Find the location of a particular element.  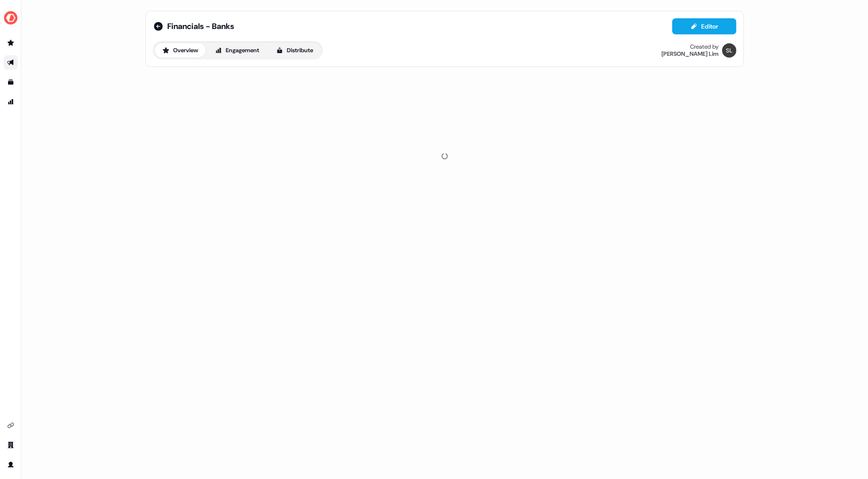

button: Engagement is located at coordinates (237, 51).